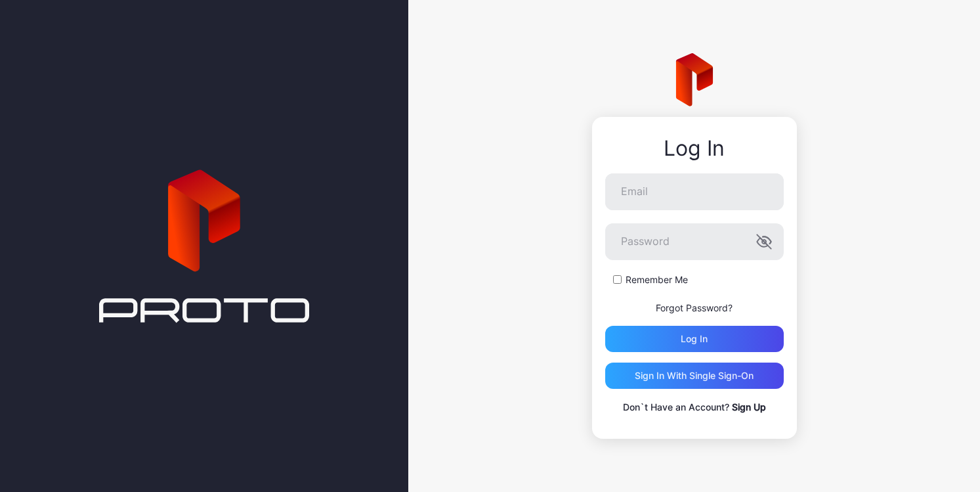  Describe the element at coordinates (749, 406) in the screenshot. I see `a: Sign Up` at that location.